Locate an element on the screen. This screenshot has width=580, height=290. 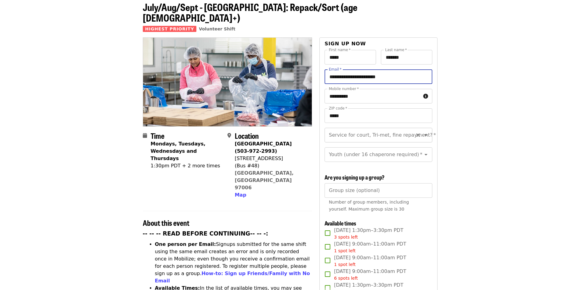
span: Sign up now is located at coordinates (345, 44).